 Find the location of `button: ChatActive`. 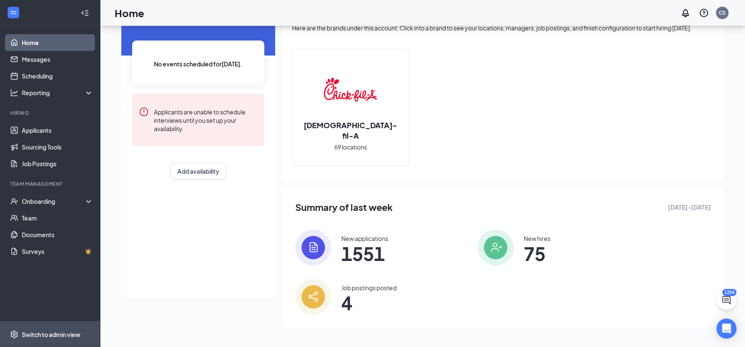

button: ChatActive is located at coordinates (726, 301).